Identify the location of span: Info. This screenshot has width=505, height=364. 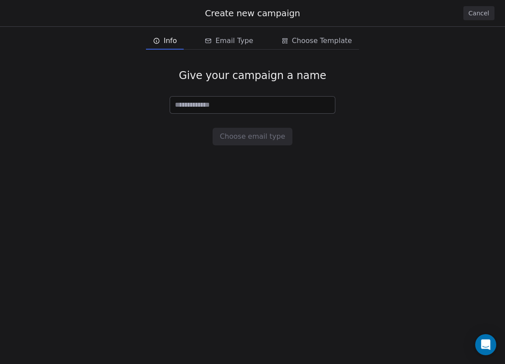
(170, 41).